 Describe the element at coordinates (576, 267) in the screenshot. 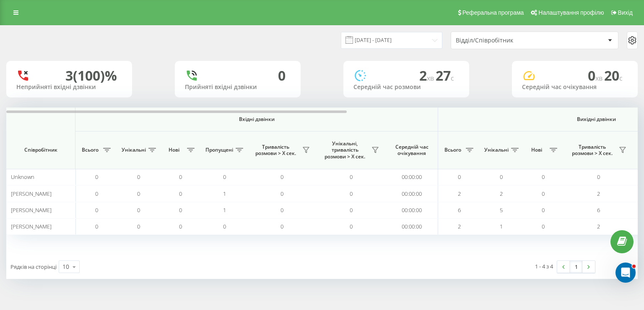

I see `a: 1` at that location.